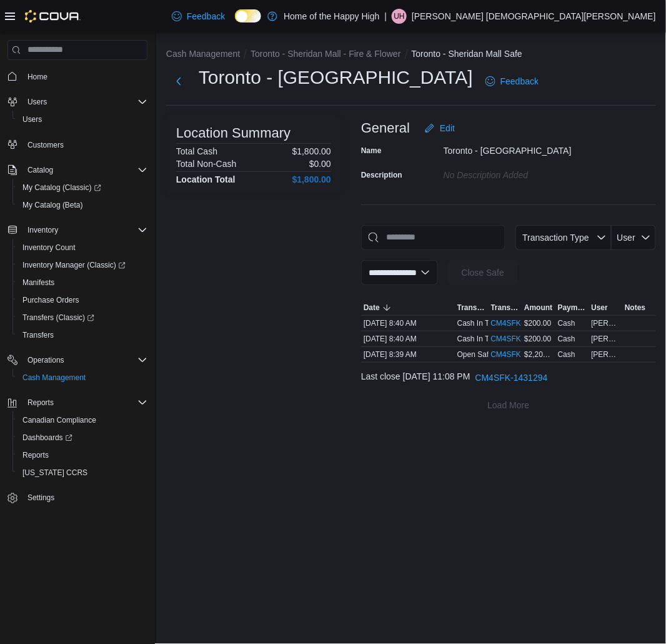 The width and height of the screenshot is (666, 644). What do you see at coordinates (517, 323) in the screenshot?
I see `p: Cash In To Drawer (Cash Drawer 2)` at bounding box center [517, 323].